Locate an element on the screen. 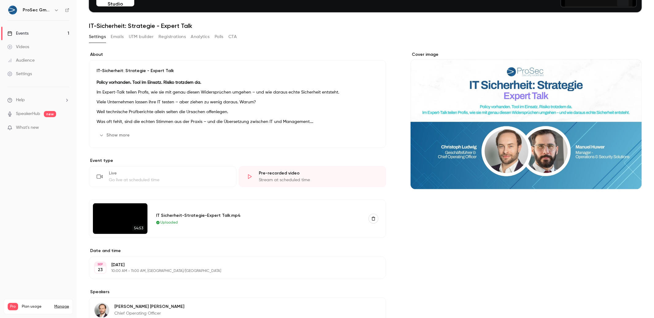 The width and height of the screenshot is (654, 318). div: SEP is located at coordinates (100, 264).